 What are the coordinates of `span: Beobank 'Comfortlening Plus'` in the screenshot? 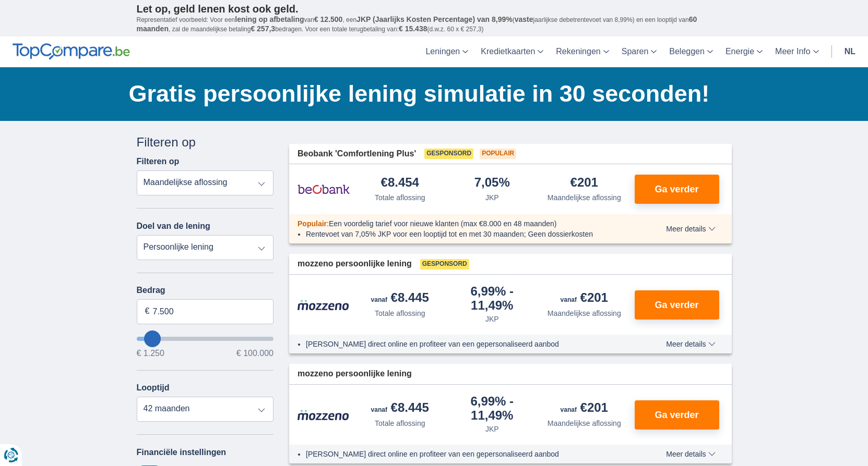 It's located at (357, 154).